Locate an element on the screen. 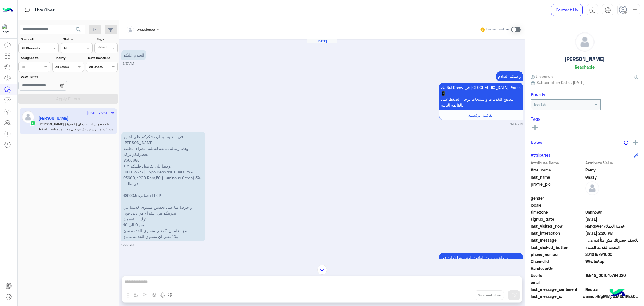 The image size is (644, 306). span: gender is located at coordinates (557, 198).